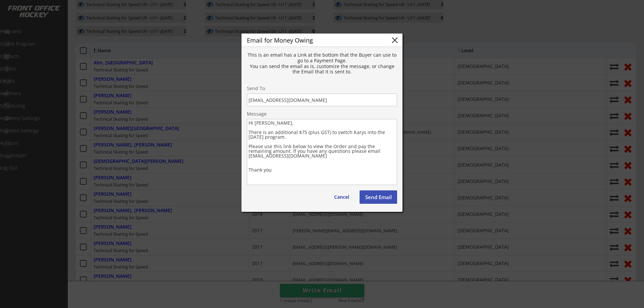  I want to click on div: Message, so click(322, 115).